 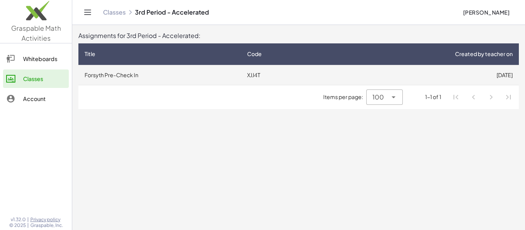 What do you see at coordinates (36, 59) in the screenshot?
I see `a: Whiteboards` at bounding box center [36, 59].